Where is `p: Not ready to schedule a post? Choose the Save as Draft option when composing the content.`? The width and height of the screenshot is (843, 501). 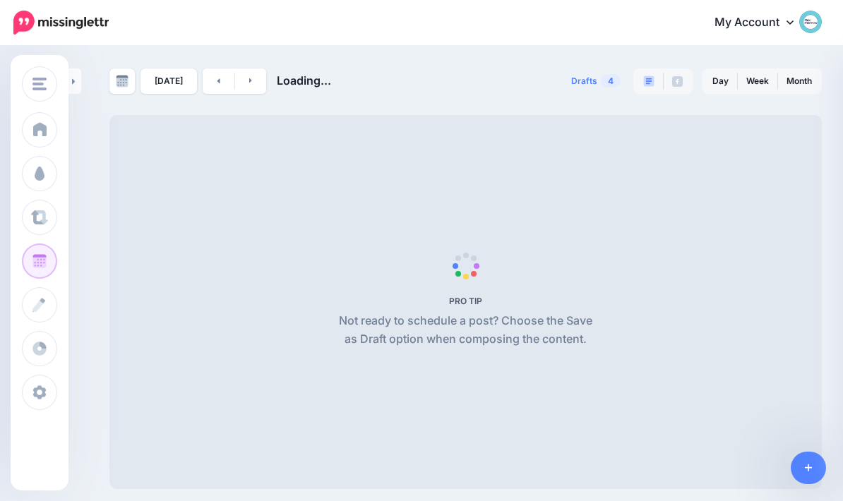
p: Not ready to schedule a post? Choose the Save as Draft option when composing the content. is located at coordinates (465, 330).